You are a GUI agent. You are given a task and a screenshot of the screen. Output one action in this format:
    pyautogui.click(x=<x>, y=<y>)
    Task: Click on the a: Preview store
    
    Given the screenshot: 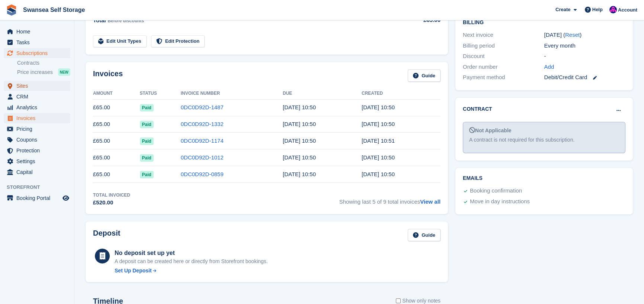 What is the action you would take?
    pyautogui.click(x=66, y=198)
    